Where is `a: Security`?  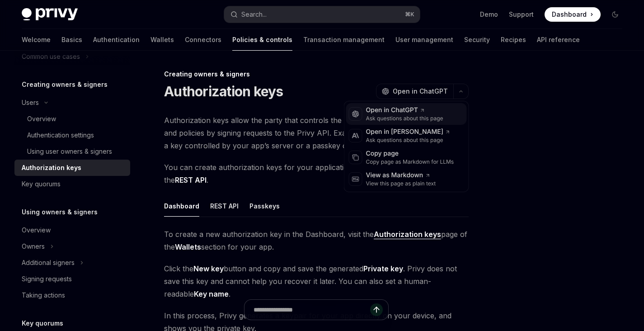 a: Security is located at coordinates (477, 40).